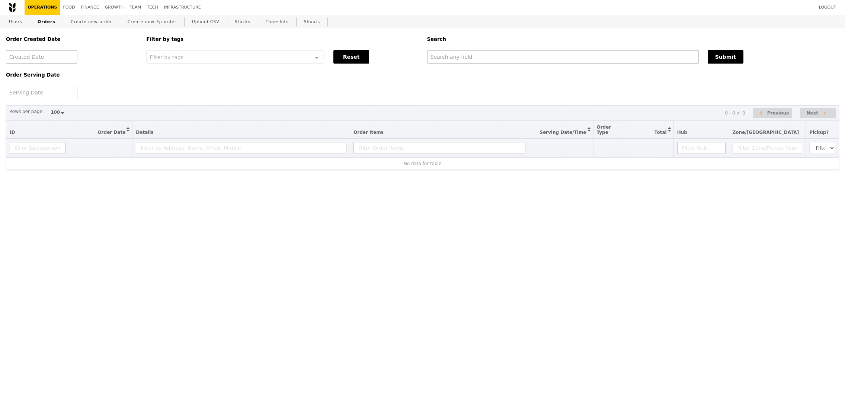 The width and height of the screenshot is (845, 406). Describe the element at coordinates (682, 132) in the screenshot. I see `span: Hub` at that location.